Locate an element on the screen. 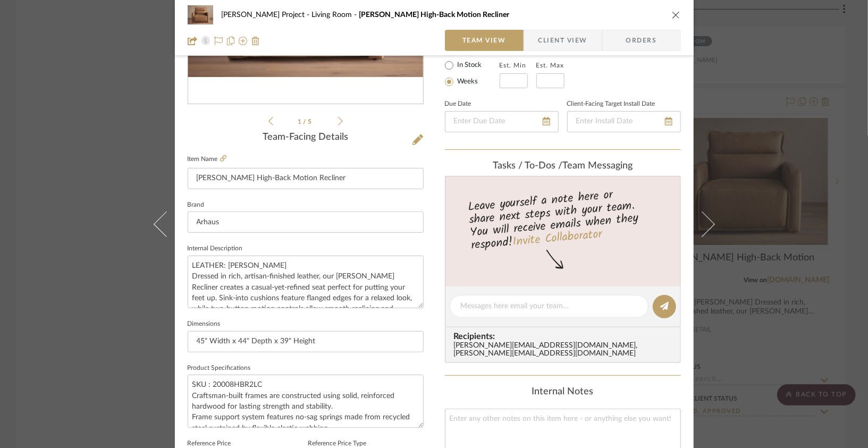 The width and height of the screenshot is (868, 448). span: Tasks / To-Dos / is located at coordinates (527, 166).